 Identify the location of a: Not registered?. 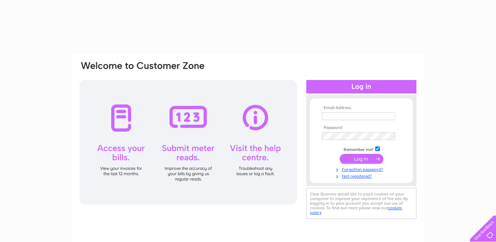
(362, 176).